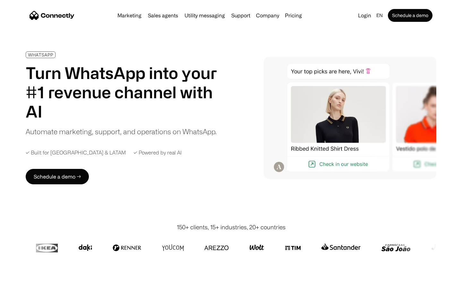  Describe the element at coordinates (241, 15) in the screenshot. I see `a: Support` at that location.